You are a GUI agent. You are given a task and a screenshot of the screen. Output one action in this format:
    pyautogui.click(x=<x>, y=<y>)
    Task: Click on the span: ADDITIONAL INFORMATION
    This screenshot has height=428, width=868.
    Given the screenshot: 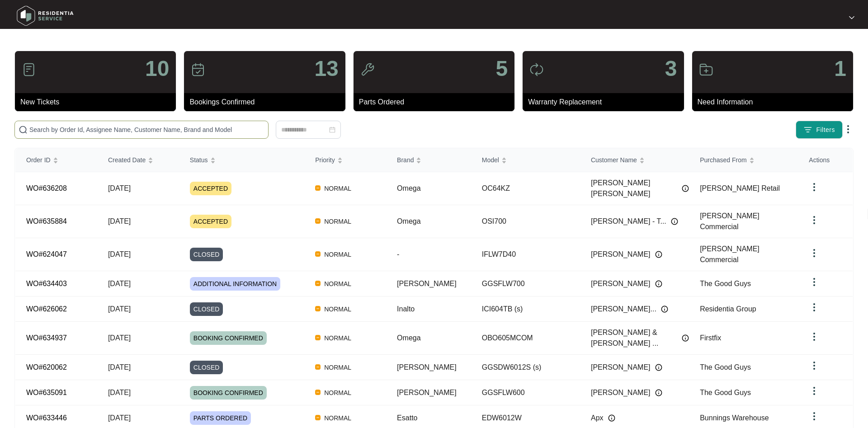 What is the action you would take?
    pyautogui.click(x=235, y=283)
    